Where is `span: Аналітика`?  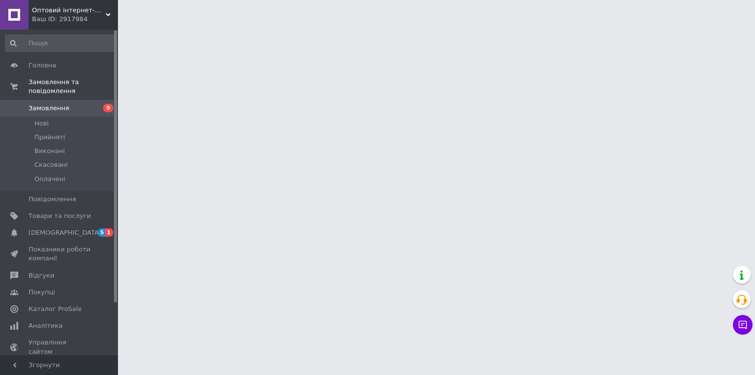
span: Аналітика is located at coordinates (45, 325).